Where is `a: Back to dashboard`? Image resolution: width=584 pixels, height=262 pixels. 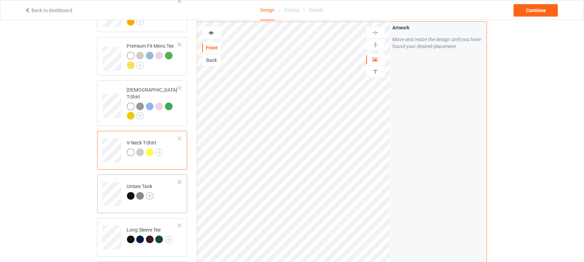 a: Back to dashboard is located at coordinates (48, 10).